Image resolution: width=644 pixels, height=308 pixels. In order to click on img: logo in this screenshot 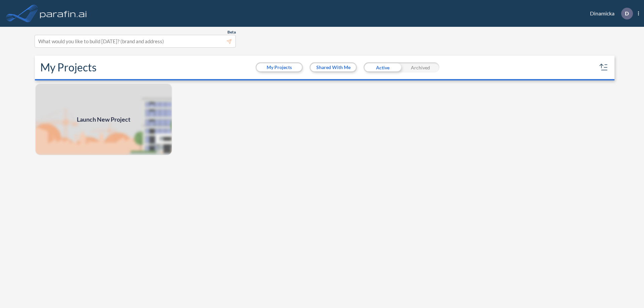, I will do `click(63, 14)`.